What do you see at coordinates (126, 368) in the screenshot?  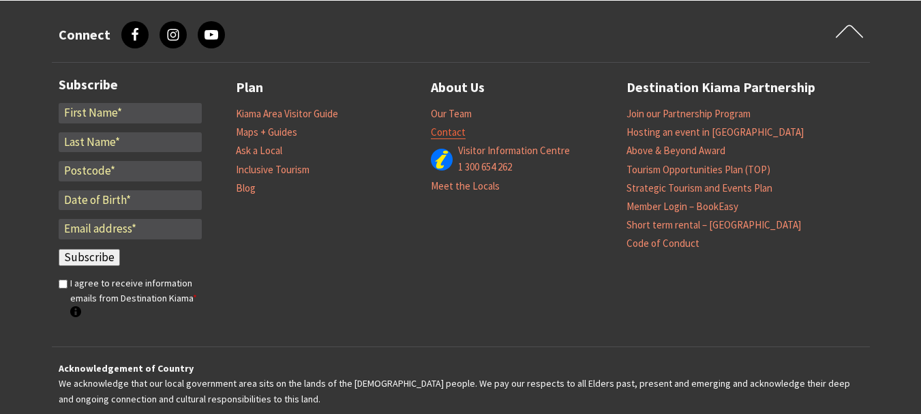 I see `strong: Acknowledgement of Country` at bounding box center [126, 368].